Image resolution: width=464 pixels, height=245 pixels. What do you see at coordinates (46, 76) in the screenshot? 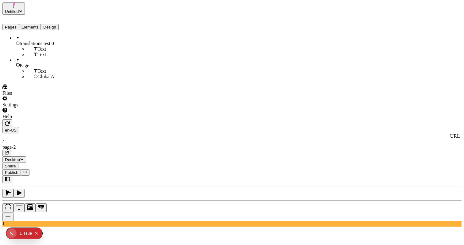
I see `span: GlobalA` at bounding box center [46, 76].